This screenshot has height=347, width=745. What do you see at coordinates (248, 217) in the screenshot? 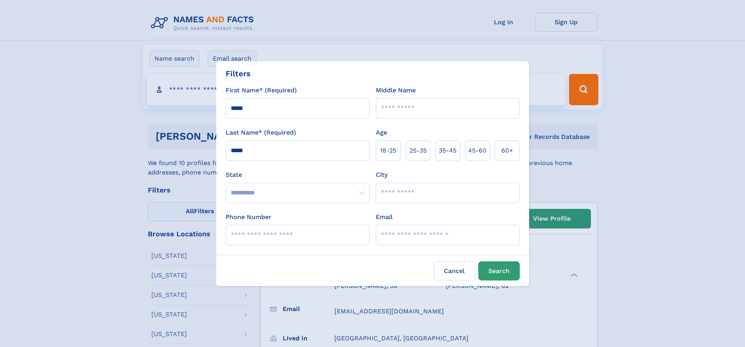
I see `label: Phone Number` at bounding box center [248, 217].